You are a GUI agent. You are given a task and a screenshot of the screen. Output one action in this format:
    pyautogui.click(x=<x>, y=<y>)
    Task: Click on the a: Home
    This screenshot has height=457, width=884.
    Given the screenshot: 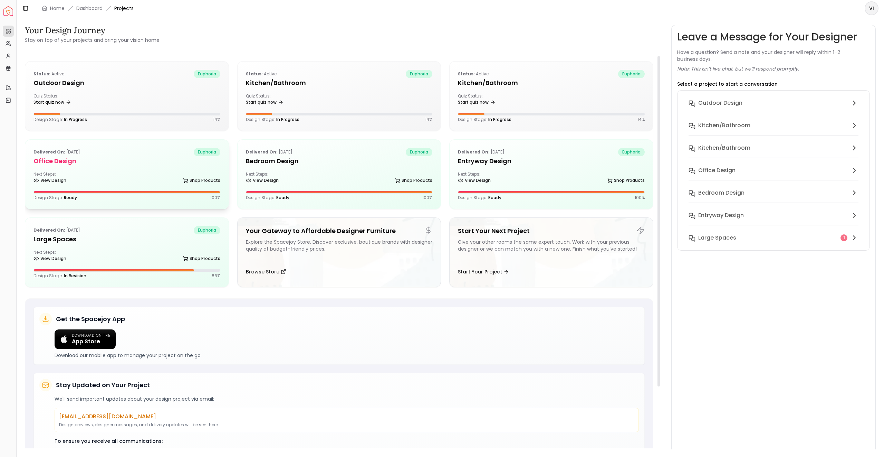 What is the action you would take?
    pyautogui.click(x=57, y=8)
    